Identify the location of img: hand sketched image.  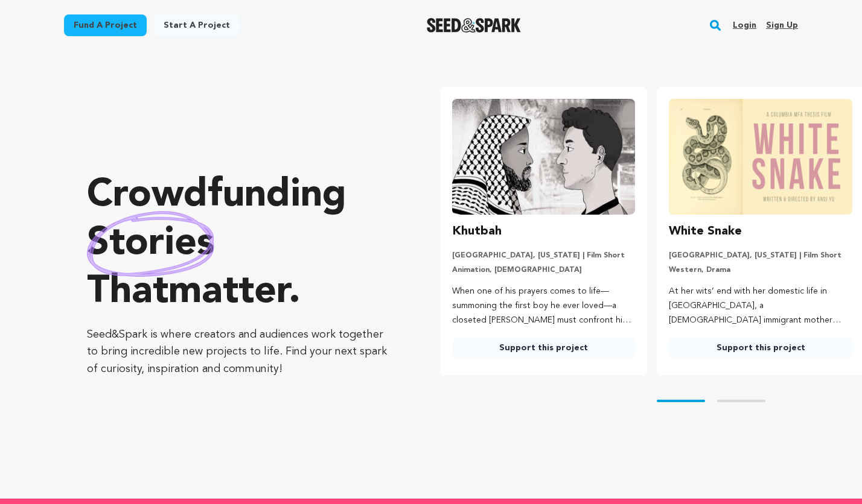
(150, 244).